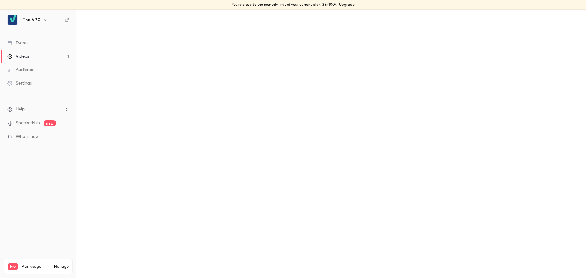 Image resolution: width=586 pixels, height=278 pixels. Describe the element at coordinates (27, 137) in the screenshot. I see `span: What's new` at that location.